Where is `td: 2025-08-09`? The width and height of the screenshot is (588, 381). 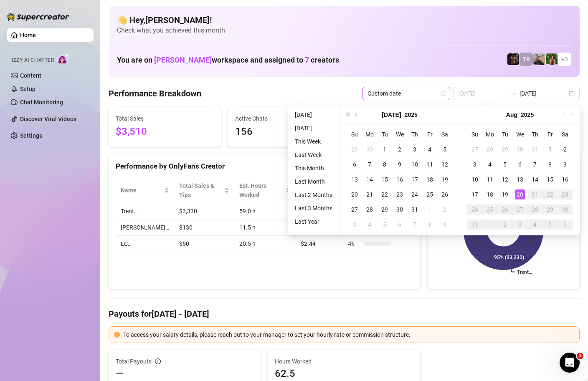
td: 2025-08-09 is located at coordinates (565, 164).